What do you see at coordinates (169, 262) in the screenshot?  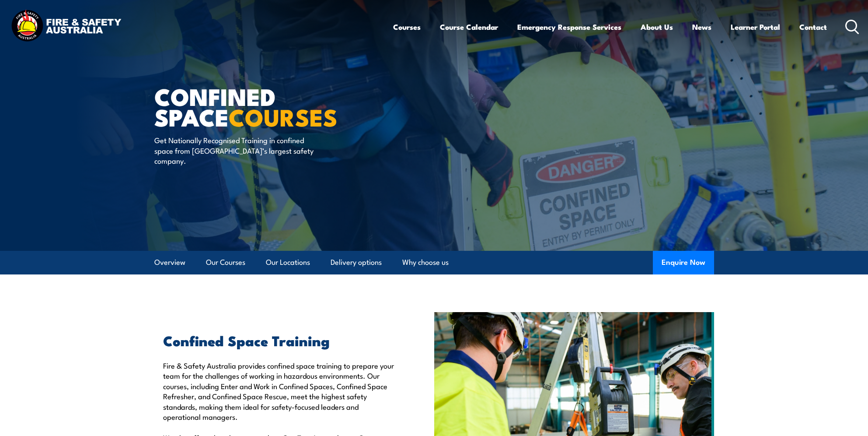 I see `a: Overview` at bounding box center [169, 262].